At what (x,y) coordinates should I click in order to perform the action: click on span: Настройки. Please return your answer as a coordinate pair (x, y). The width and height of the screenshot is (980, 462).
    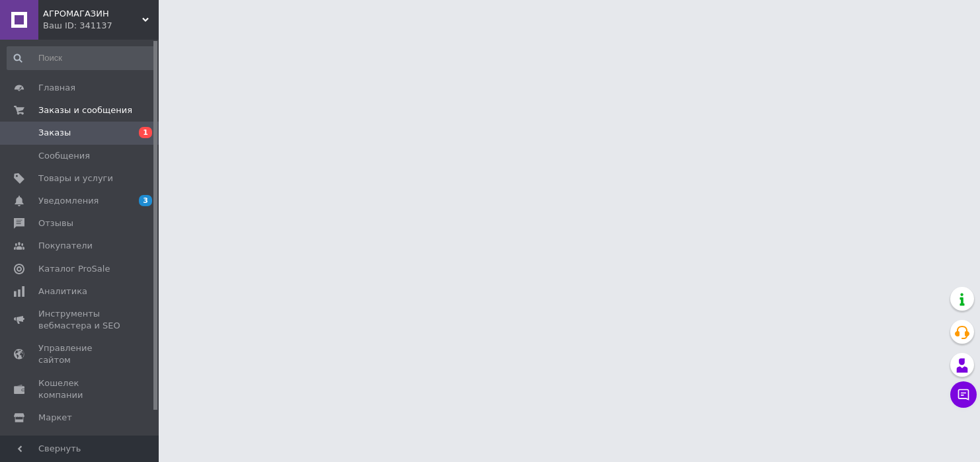
    Looking at the image, I should click on (62, 440).